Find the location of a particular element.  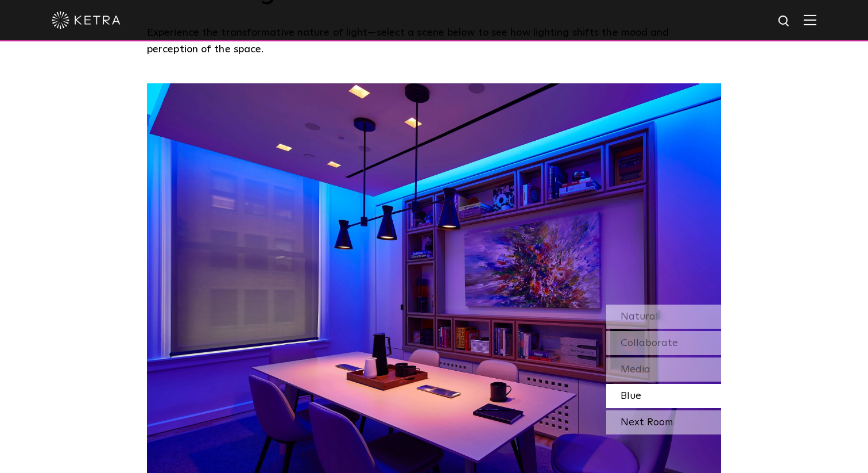

img: Hamburger%20Nav.svg is located at coordinates (810, 19).